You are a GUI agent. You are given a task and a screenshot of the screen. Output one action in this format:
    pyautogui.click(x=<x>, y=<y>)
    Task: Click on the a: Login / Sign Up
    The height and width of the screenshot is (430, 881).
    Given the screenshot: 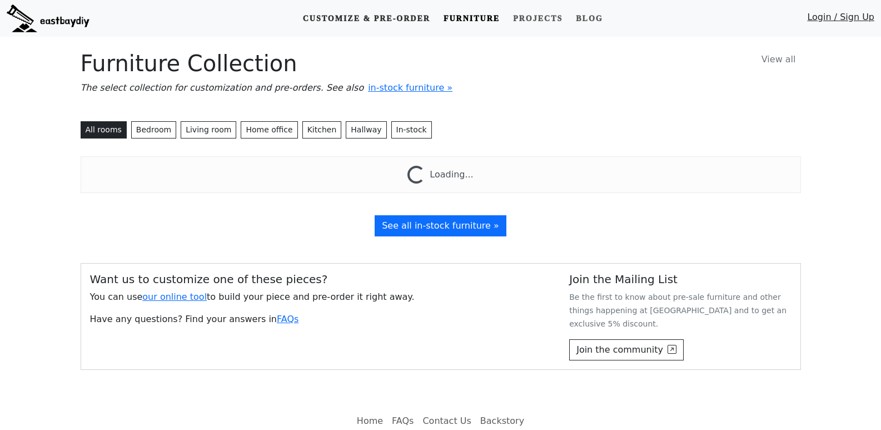 What is the action you would take?
    pyautogui.click(x=841, y=19)
    